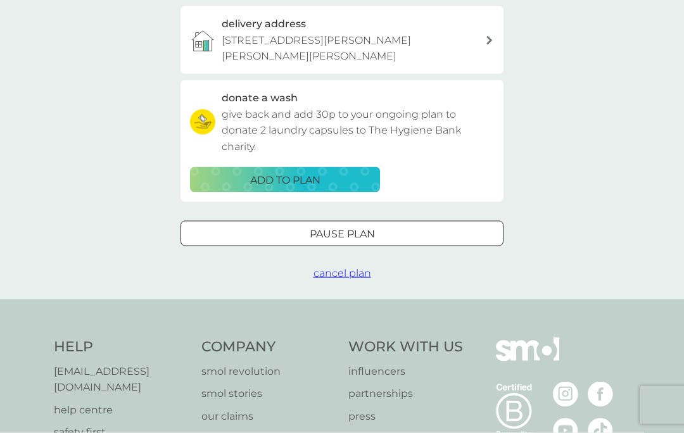 The width and height of the screenshot is (684, 433). What do you see at coordinates (342, 273) in the screenshot?
I see `span: cancel plan` at bounding box center [342, 273].